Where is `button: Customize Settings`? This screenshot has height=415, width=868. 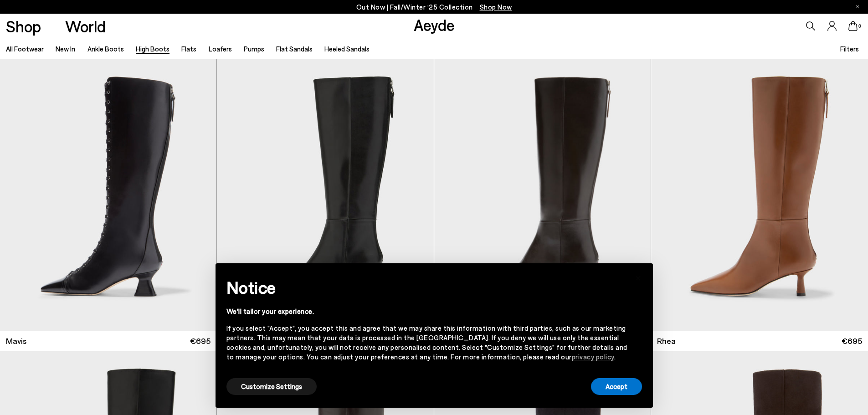
button: Customize Settings is located at coordinates (272, 386).